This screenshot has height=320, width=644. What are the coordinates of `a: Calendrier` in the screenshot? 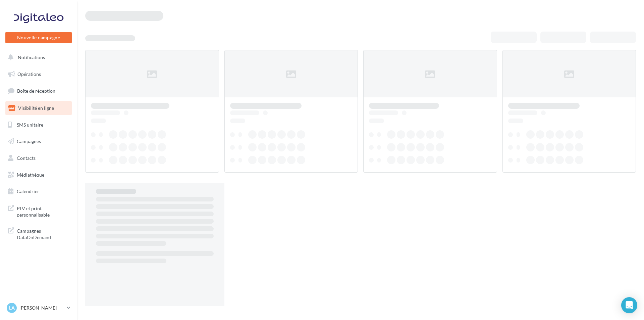 It's located at (39, 191).